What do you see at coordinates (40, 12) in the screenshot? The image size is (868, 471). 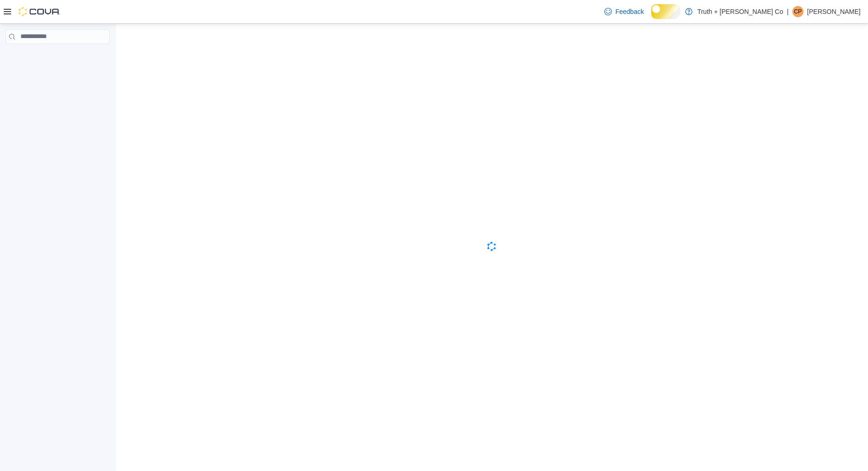 I see `img: Cova` at bounding box center [40, 12].